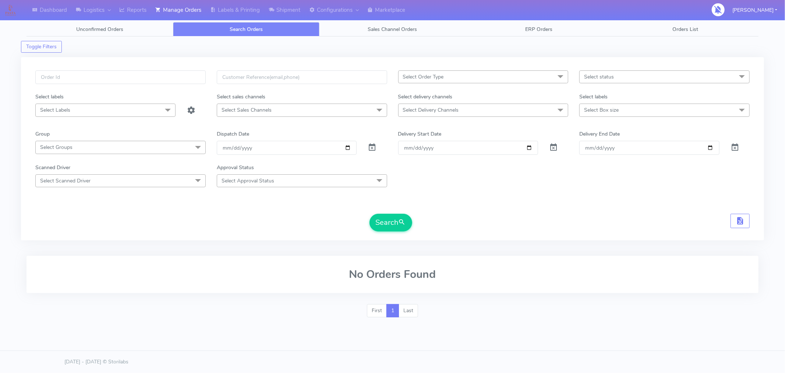 Image resolution: width=785 pixels, height=373 pixels. What do you see at coordinates (423, 77) in the screenshot?
I see `span: Select Order Type` at bounding box center [423, 77].